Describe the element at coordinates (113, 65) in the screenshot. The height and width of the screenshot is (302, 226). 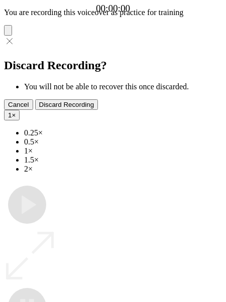
I see `h2: Discard Recording?` at that location.